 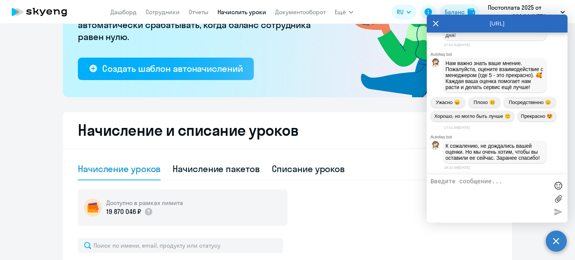 What do you see at coordinates (522, 12) in the screenshot?
I see `p: Постоплата 2025 от августа, ООО "ФИНТЕХ СЕРВИС"` at bounding box center [522, 12].